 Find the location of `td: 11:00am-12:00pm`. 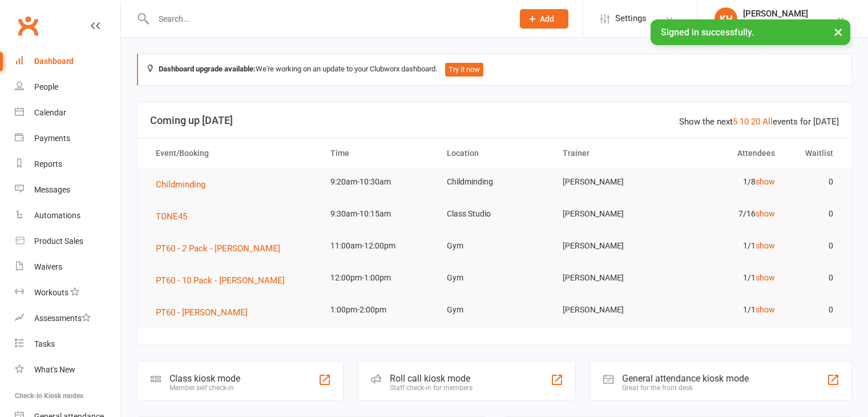

td: 11:00am-12:00pm is located at coordinates (378, 245).